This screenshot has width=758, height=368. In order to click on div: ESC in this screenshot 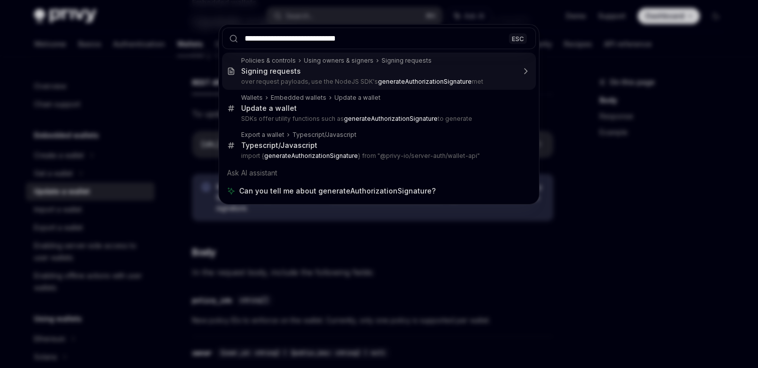, I will do `click(518, 38)`.